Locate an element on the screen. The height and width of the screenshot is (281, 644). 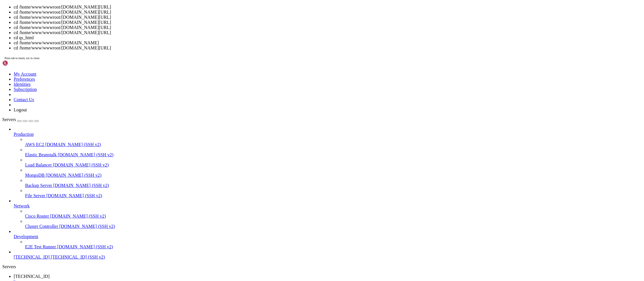
img: Shellngn is located at coordinates (18, 63).